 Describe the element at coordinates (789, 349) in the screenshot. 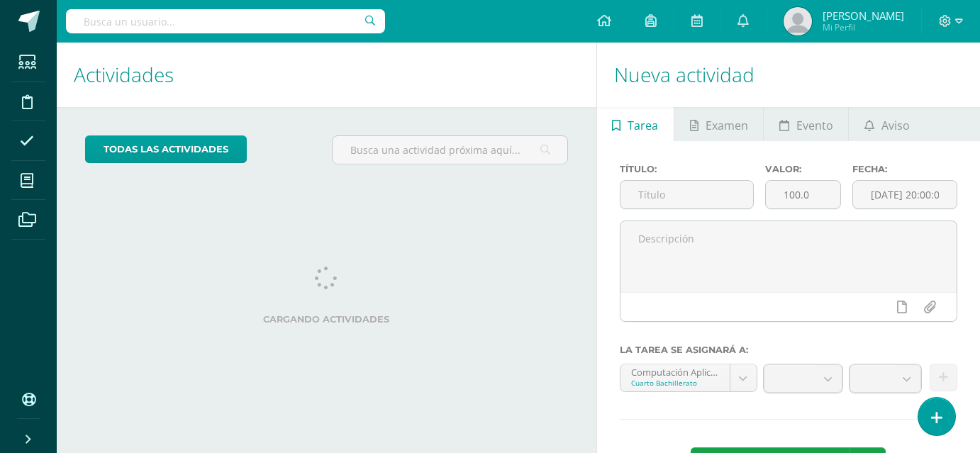

I see `label: La tarea se asignará a:` at that location.